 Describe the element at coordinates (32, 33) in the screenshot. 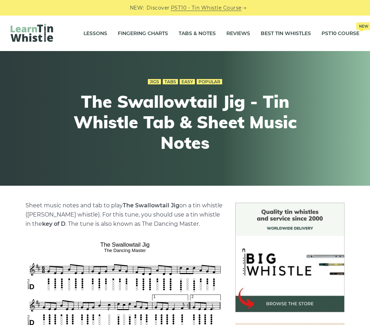

I see `img: LearnTinWhistle.com` at that location.